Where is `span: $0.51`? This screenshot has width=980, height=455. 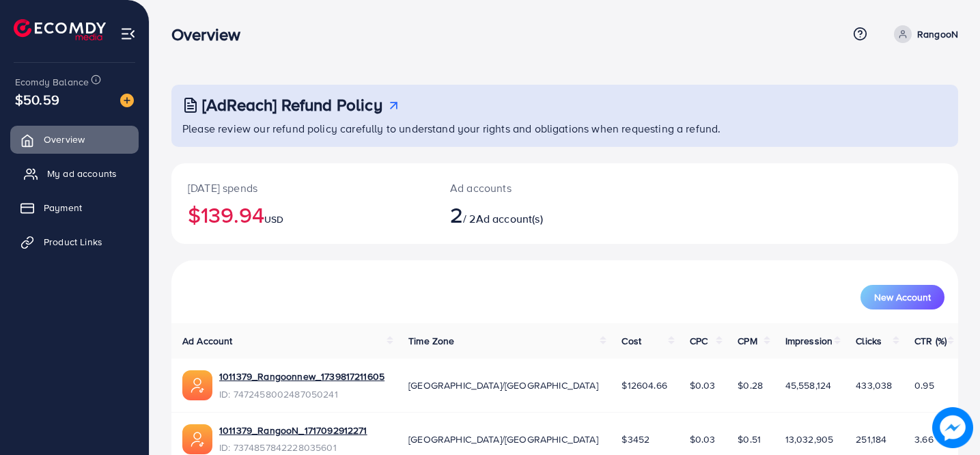 span: $0.51 is located at coordinates (749, 439).